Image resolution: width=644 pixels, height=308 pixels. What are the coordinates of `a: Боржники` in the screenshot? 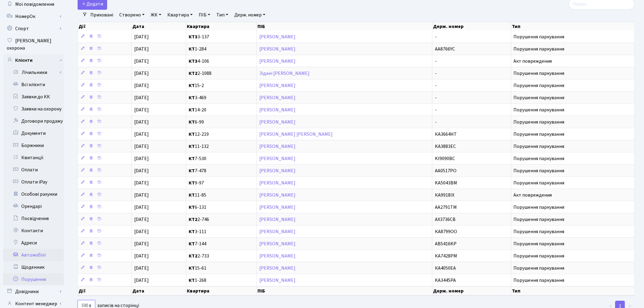 It's located at (33, 146).